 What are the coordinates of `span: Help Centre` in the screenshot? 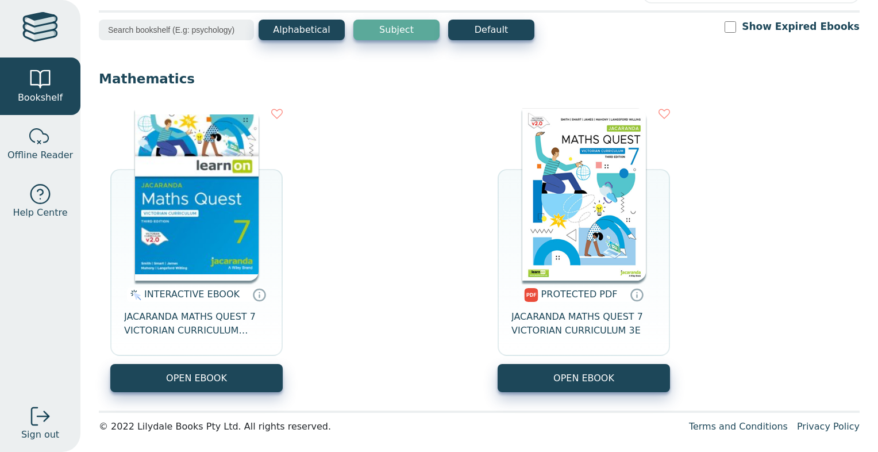 It's located at (40, 213).